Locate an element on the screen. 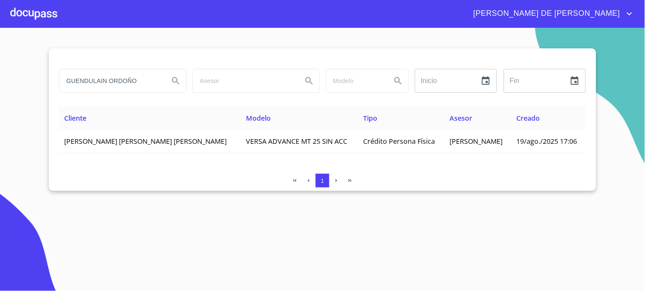 The image size is (645, 291). span: 19/ago./2025 17:06 is located at coordinates (546, 141).